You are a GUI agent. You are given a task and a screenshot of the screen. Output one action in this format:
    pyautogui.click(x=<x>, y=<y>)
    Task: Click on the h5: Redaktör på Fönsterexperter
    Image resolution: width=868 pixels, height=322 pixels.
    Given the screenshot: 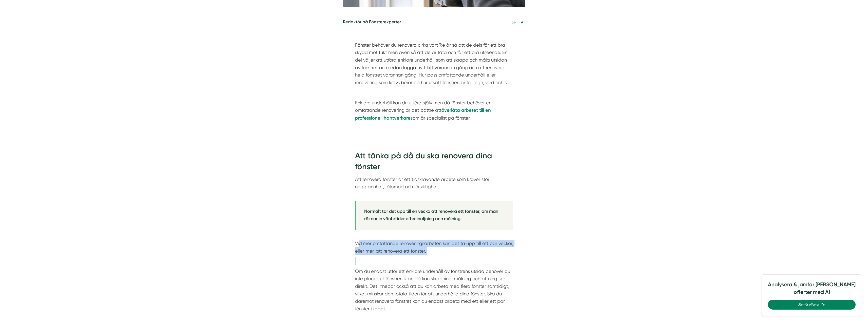 What is the action you would take?
    pyautogui.click(x=372, y=22)
    